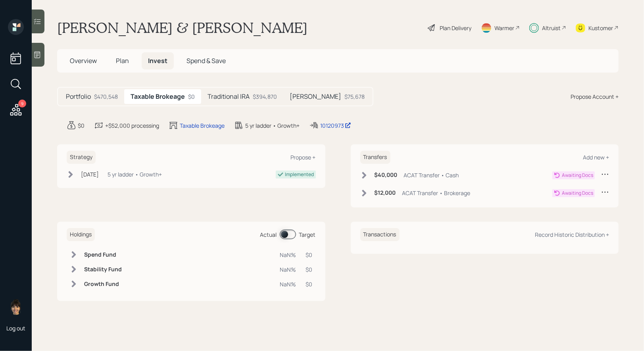 The image size is (644, 351). Describe the element at coordinates (132, 126) in the screenshot. I see `div: +$52,000 processing` at that location.